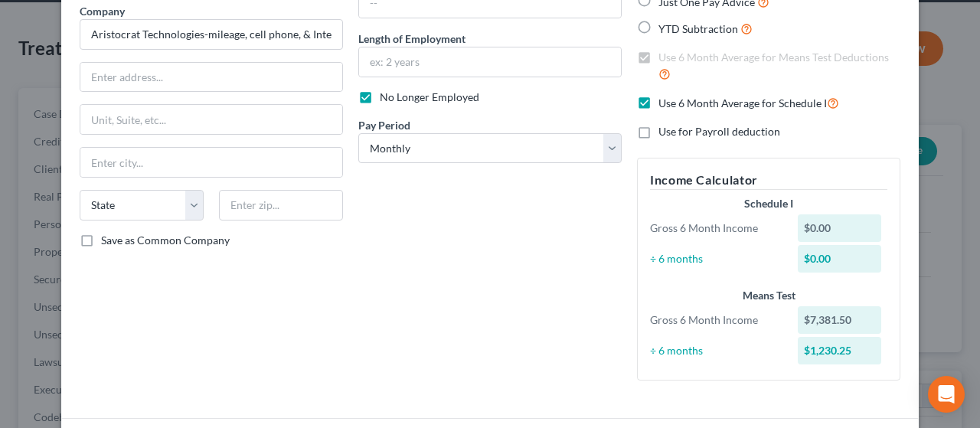  I want to click on input: ex: 2 years, so click(490, 62).